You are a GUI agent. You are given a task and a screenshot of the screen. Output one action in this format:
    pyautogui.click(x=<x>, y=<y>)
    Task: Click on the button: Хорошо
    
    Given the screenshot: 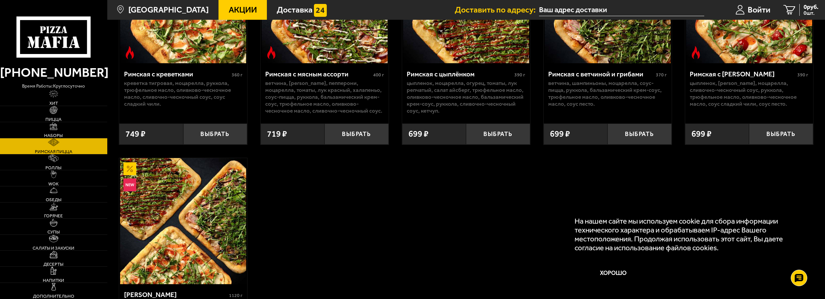 What is the action you would take?
    pyautogui.click(x=613, y=273)
    